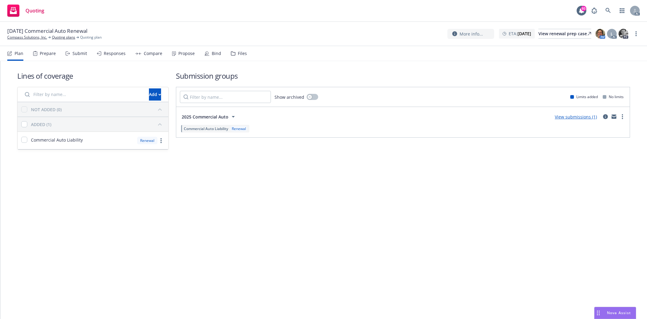 Image resolution: width=647 pixels, height=319 pixels. Describe the element at coordinates (98, 124) in the screenshot. I see `button: ADDED (1)` at that location.